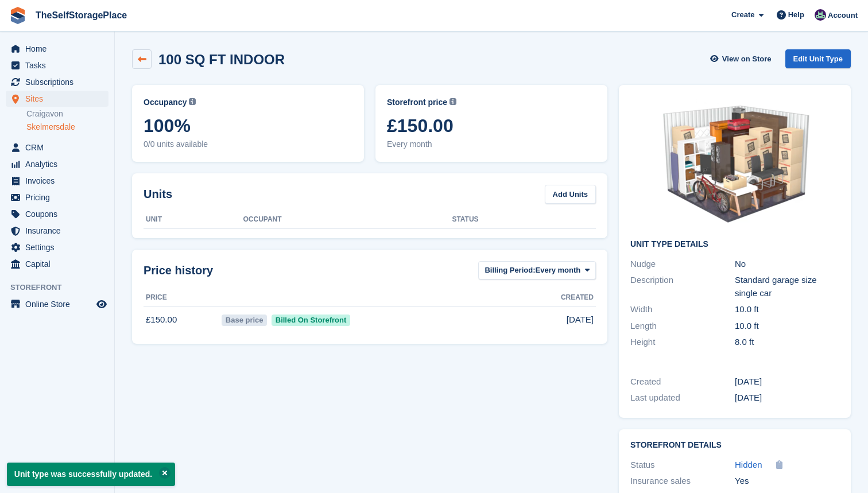 This screenshot has height=493, width=868. What do you see at coordinates (165, 102) in the screenshot?
I see `span: Occupancy` at bounding box center [165, 102].